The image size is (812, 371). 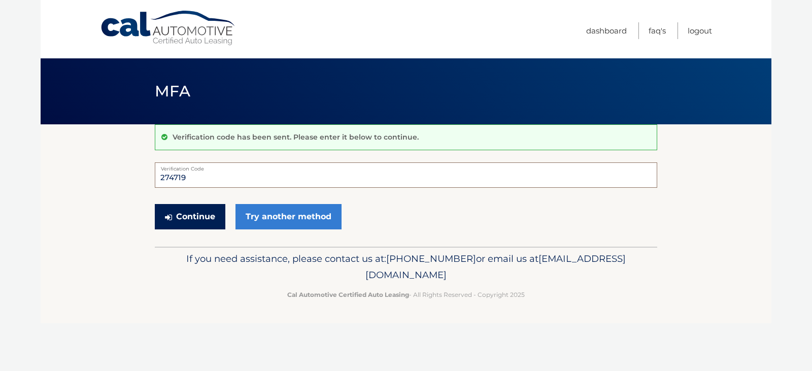 I want to click on p: If you need assistance, please contact us at: or email us at, so click(x=406, y=267).